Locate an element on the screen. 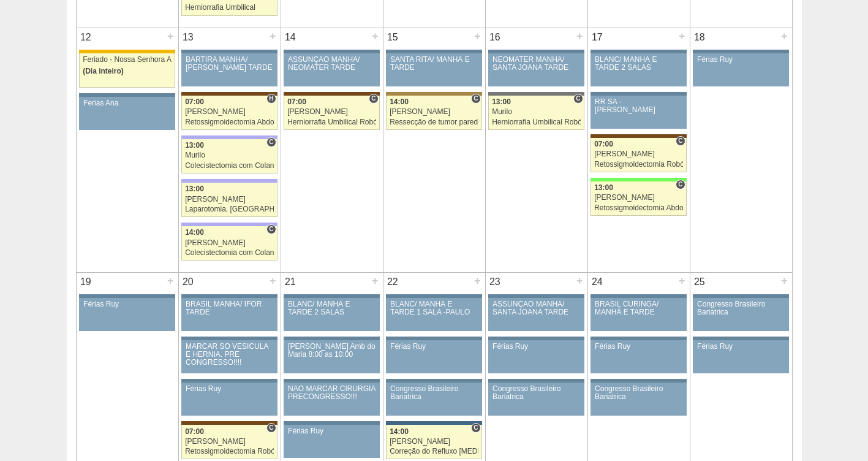 The image size is (868, 461). span: Hospital is located at coordinates (271, 99).